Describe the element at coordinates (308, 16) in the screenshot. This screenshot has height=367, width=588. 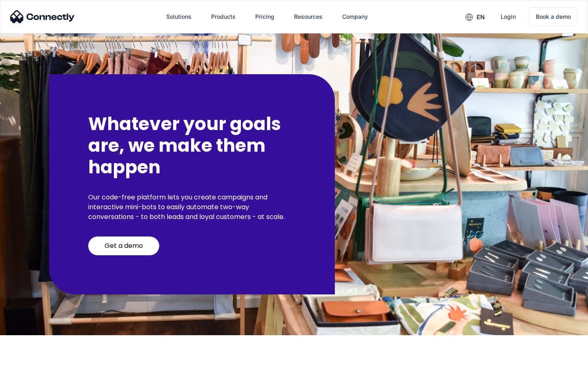
I see `div: Resources` at that location.